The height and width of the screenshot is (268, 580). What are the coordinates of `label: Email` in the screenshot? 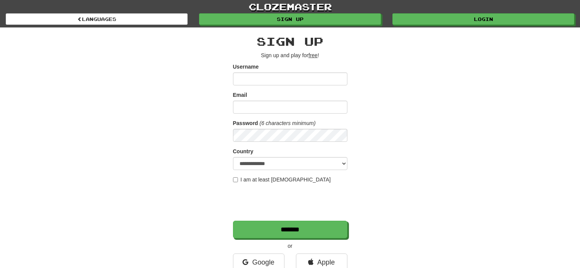 It's located at (240, 95).